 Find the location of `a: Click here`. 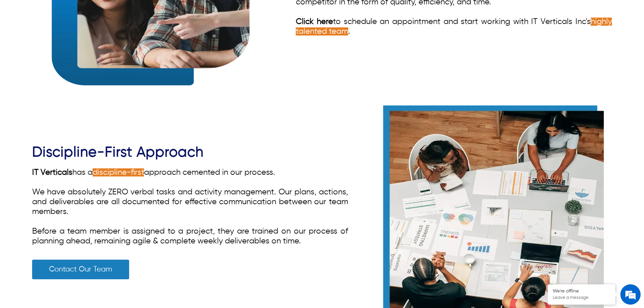

a: Click here is located at coordinates (314, 21).